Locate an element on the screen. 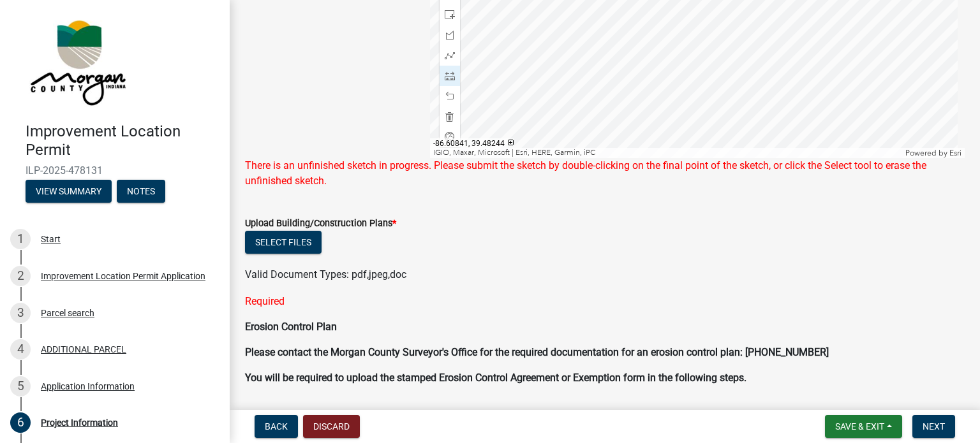 This screenshot has height=443, width=980. wm-modal-confirm: Summary is located at coordinates (68, 192).